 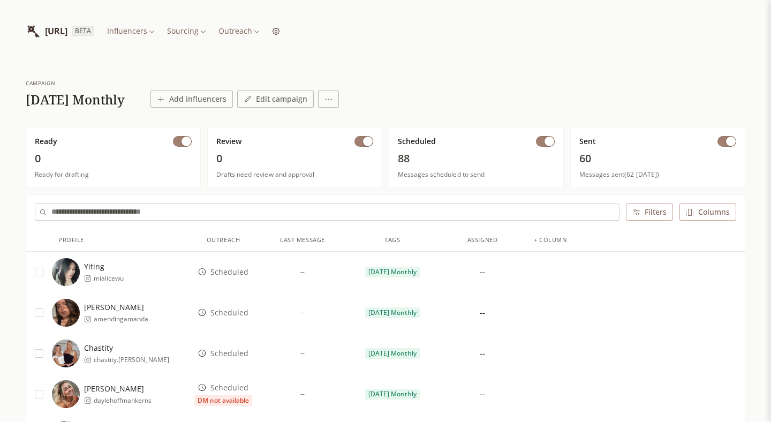 What do you see at coordinates (587, 141) in the screenshot?
I see `span: Sent` at bounding box center [587, 141].